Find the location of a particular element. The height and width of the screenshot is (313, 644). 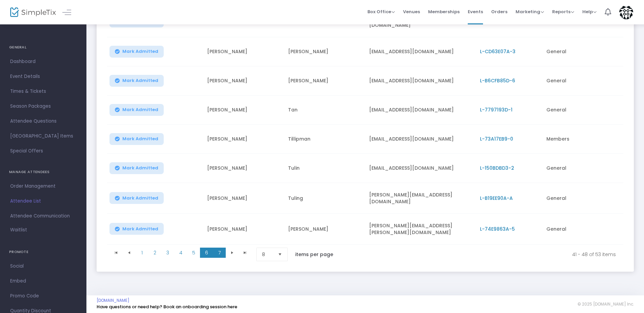

td: Tulin is located at coordinates (324, 168).